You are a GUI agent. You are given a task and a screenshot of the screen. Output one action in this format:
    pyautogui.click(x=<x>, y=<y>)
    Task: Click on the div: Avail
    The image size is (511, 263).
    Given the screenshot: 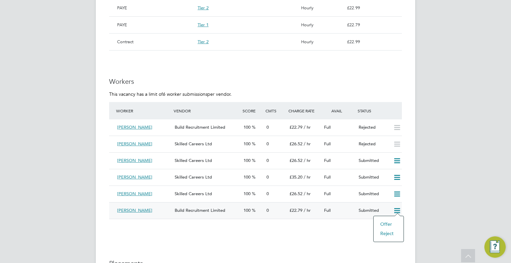 What is the action you would take?
    pyautogui.click(x=339, y=111)
    